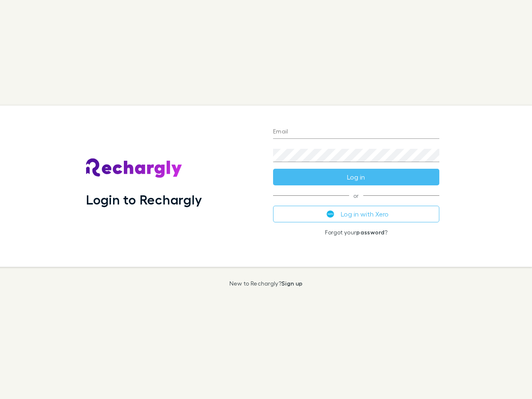 This screenshot has width=532, height=399. What do you see at coordinates (356, 177) in the screenshot?
I see `button: Log in` at bounding box center [356, 177].